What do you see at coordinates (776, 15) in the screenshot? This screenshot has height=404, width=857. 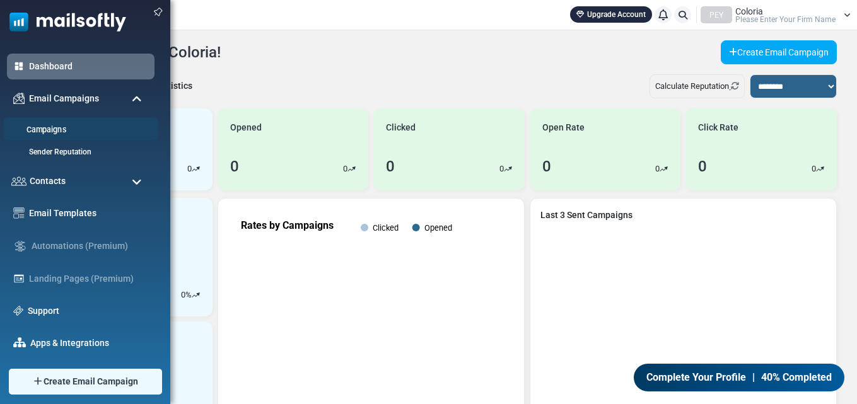 I see `a: PEY Coloria Please Enter Your Firm Name` at bounding box center [776, 15].